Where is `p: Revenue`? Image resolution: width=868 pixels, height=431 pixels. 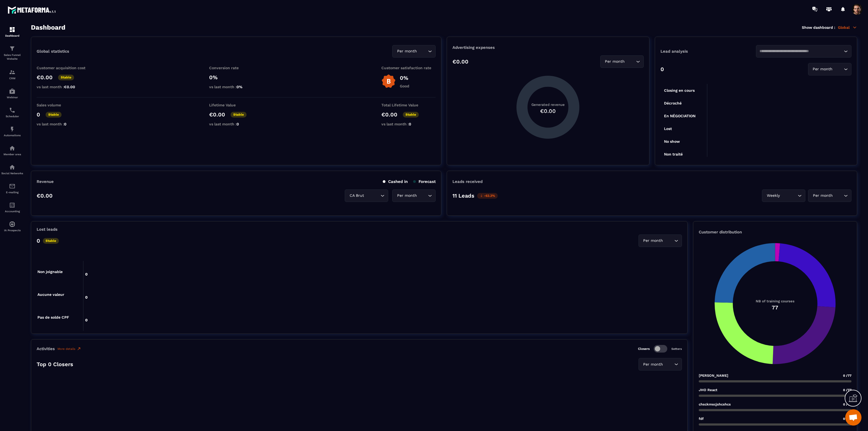 p: Revenue is located at coordinates (45, 181).